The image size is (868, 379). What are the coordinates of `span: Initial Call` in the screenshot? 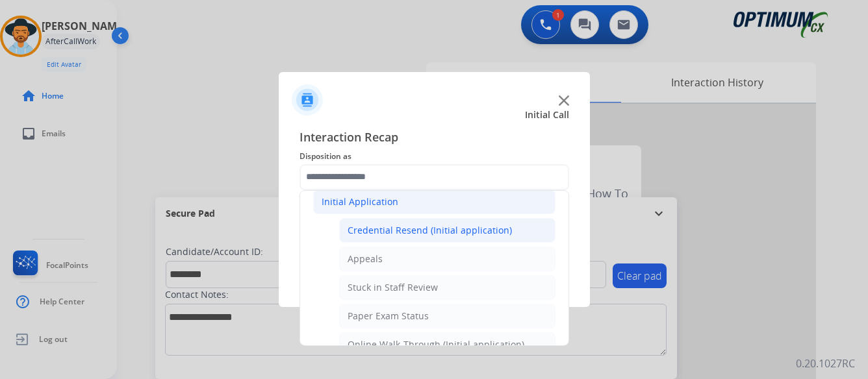 It's located at (547, 115).